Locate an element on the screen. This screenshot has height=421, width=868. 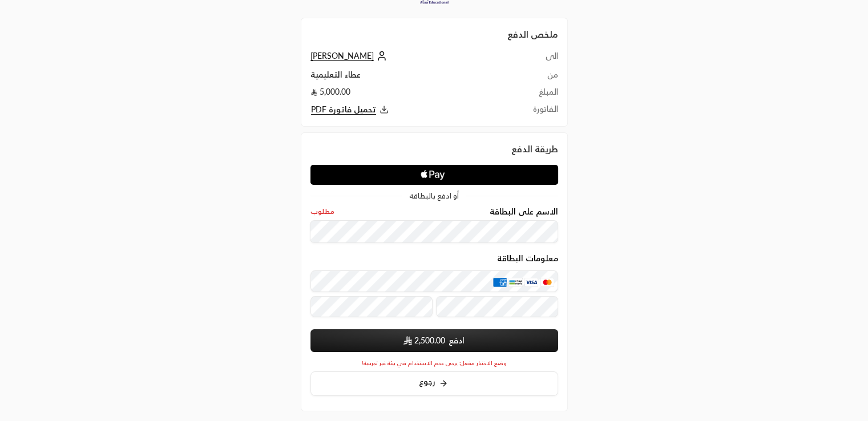
img: SAR is located at coordinates (408, 340).